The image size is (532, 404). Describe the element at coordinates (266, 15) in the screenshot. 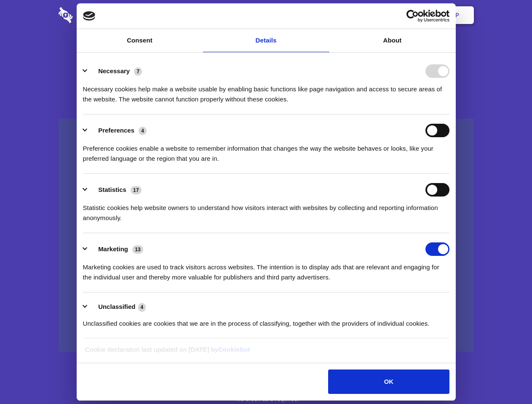

I see `a: Pricing` at that location.